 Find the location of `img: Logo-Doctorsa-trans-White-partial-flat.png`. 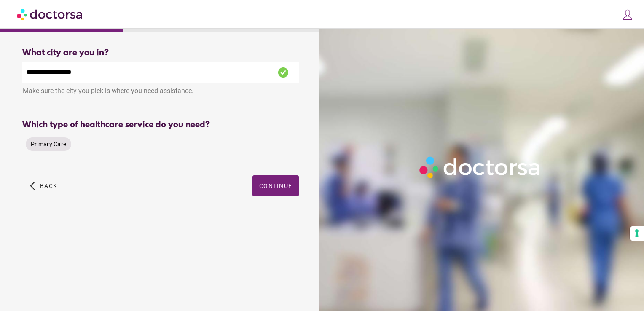

img: Logo-Doctorsa-trans-White-partial-flat.png is located at coordinates (480, 167).